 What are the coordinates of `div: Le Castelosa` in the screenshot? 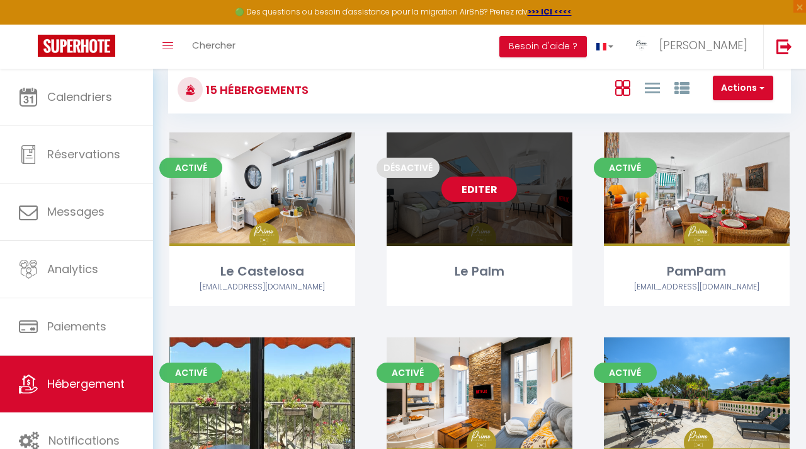 It's located at (262, 271).